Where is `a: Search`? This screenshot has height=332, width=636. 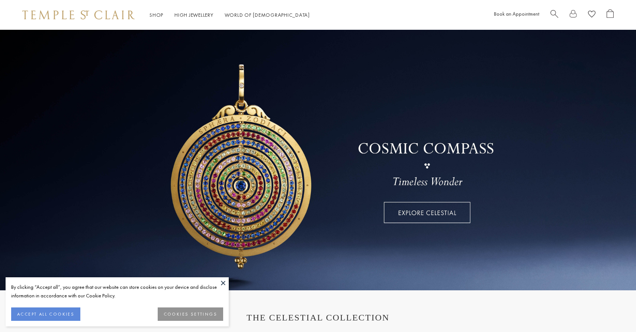
a: Search is located at coordinates (554, 15).